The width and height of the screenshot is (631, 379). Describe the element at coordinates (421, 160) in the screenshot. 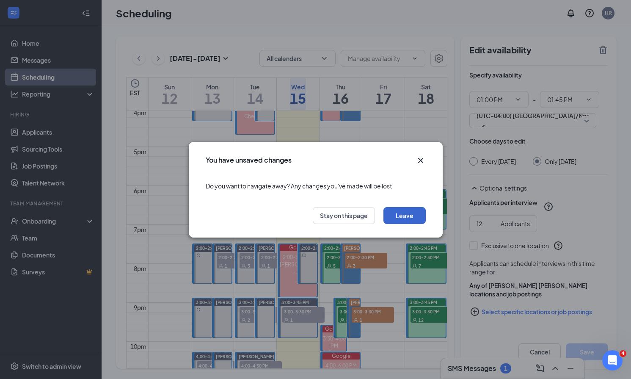

I see `svg: Cross` at that location.